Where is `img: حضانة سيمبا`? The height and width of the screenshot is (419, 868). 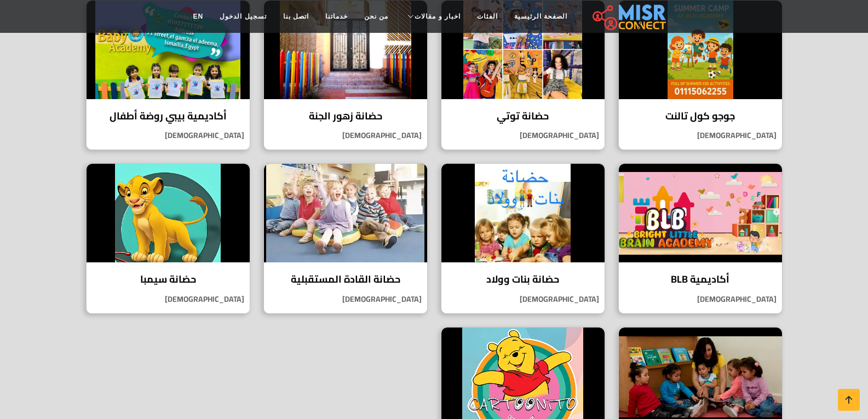
img: حضانة سيمبا is located at coordinates (168, 213).